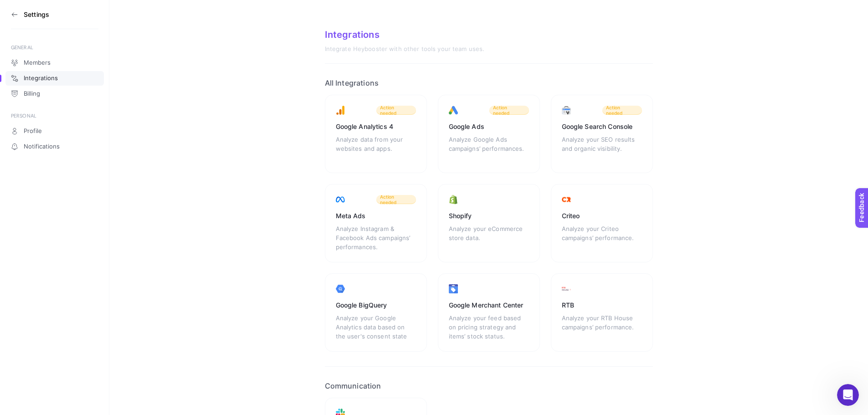  Describe the element at coordinates (54, 63) in the screenshot. I see `a: Members` at that location.